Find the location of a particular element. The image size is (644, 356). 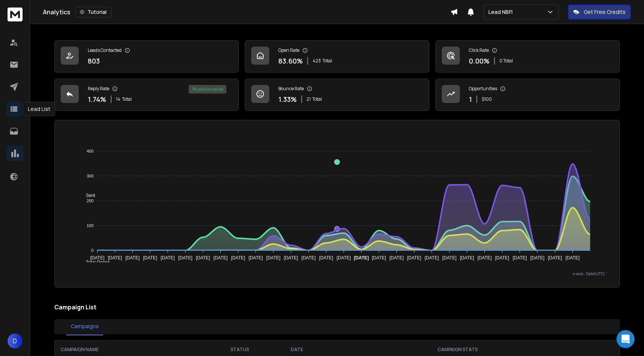

a: Leads Contacted803 is located at coordinates (147, 57).